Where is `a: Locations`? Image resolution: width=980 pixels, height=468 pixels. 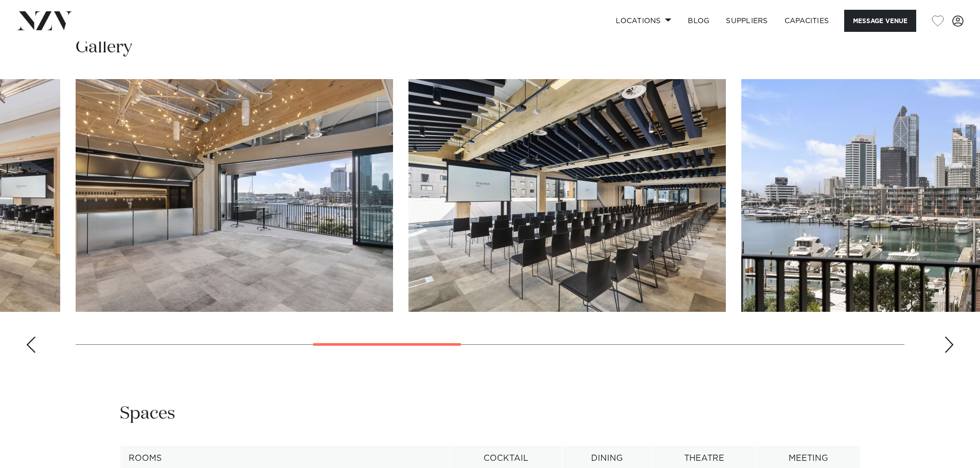 a: Locations is located at coordinates (644, 20).